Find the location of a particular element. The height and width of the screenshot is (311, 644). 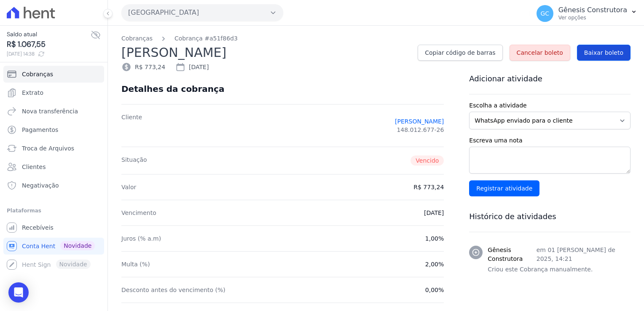

dt: Desconto antes do vencimento (%) is located at coordinates (173, 290).